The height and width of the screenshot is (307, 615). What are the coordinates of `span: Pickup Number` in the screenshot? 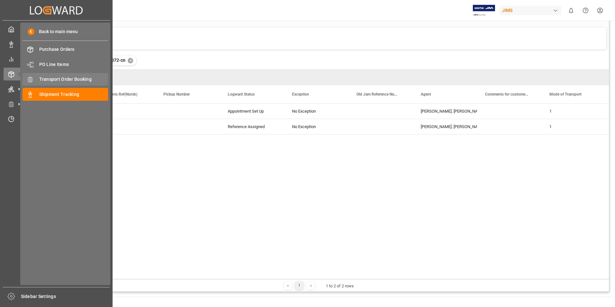 It's located at (177, 94).